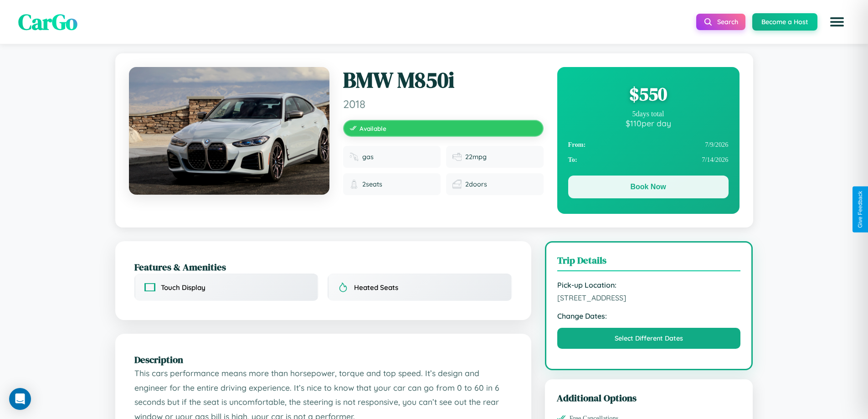  I want to click on img: Fuel type, so click(354, 157).